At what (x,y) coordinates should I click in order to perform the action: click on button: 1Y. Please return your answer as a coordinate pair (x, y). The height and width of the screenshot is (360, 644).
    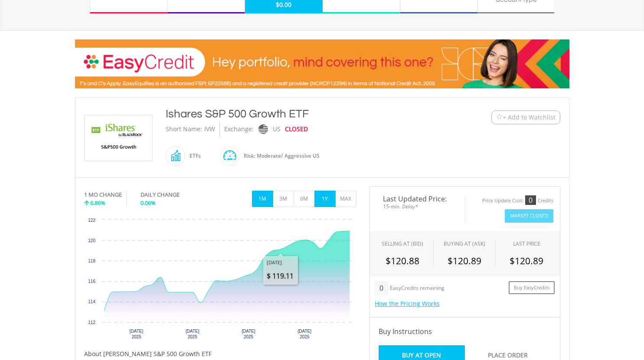
    Looking at the image, I should click on (325, 199).